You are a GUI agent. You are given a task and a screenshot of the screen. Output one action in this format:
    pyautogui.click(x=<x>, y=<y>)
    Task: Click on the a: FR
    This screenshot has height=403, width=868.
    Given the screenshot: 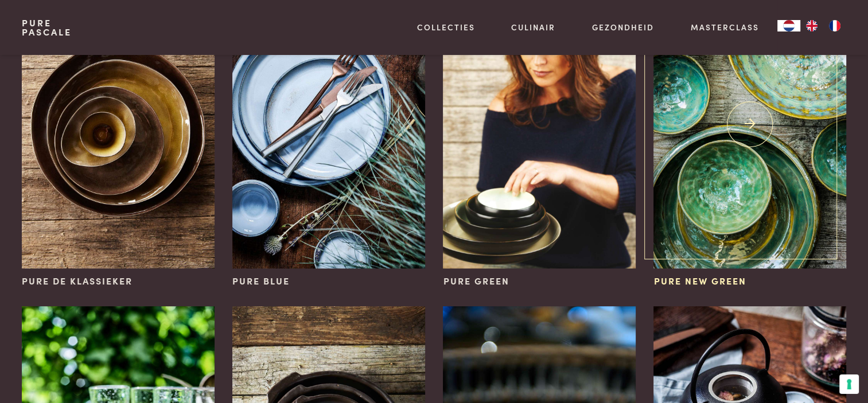 What is the action you would take?
    pyautogui.click(x=834, y=26)
    